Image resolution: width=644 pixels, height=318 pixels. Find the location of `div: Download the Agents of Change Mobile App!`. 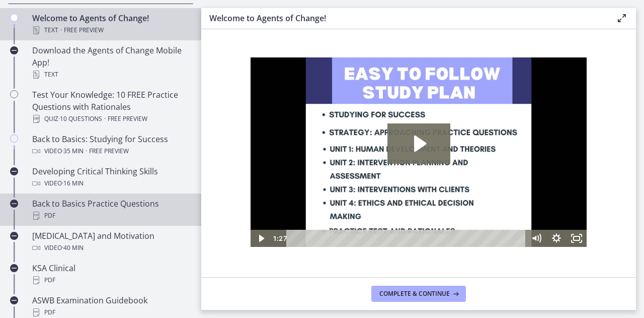

div: Download the Agents of Change Mobile App! is located at coordinates (111, 62).